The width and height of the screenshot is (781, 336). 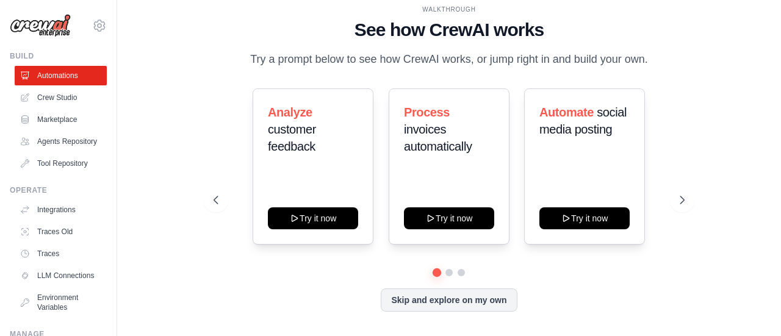 What do you see at coordinates (40, 26) in the screenshot?
I see `img: Logo` at bounding box center [40, 26].